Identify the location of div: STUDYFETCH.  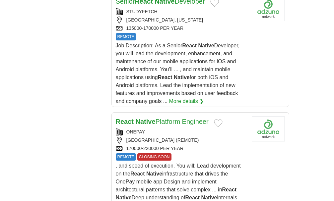
(181, 12).